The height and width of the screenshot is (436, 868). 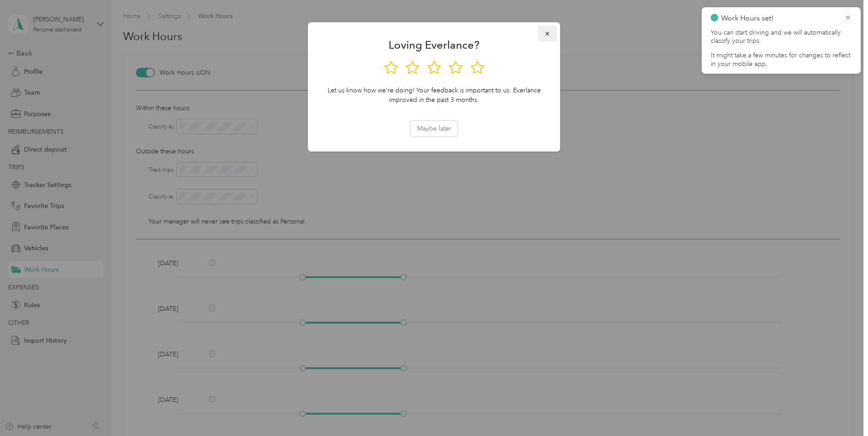 I want to click on p: You can start driving and we will automatically classify your trips., so click(x=781, y=40).